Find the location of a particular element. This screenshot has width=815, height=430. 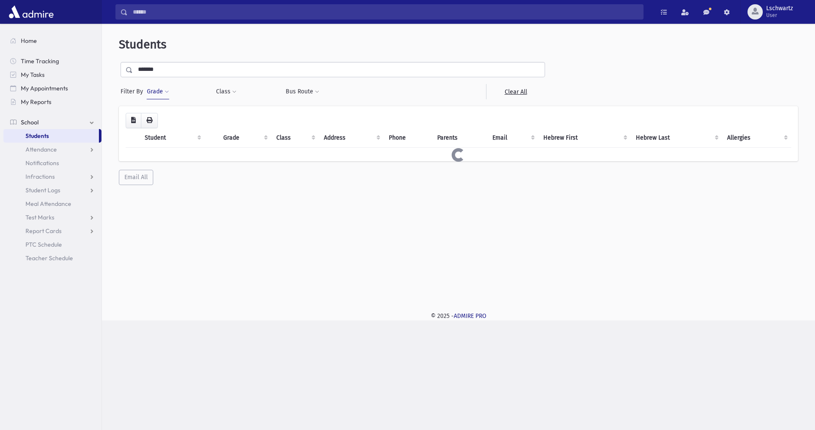

a: Students is located at coordinates (51, 136).